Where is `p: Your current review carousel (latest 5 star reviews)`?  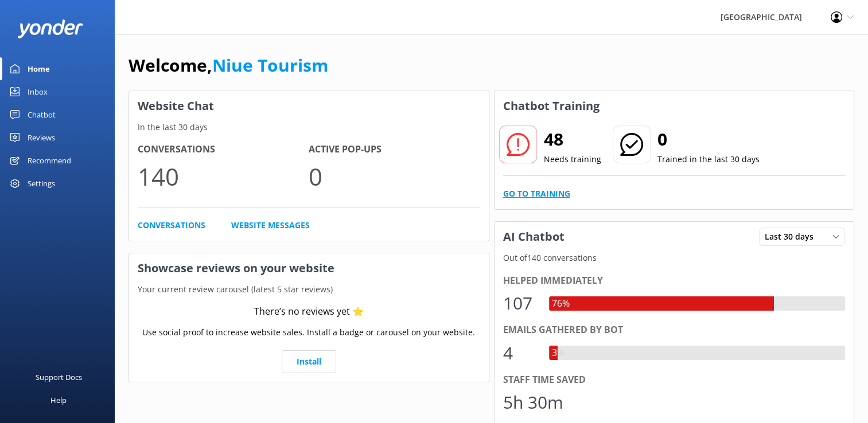 p: Your current review carousel (latest 5 star reviews) is located at coordinates (309, 290).